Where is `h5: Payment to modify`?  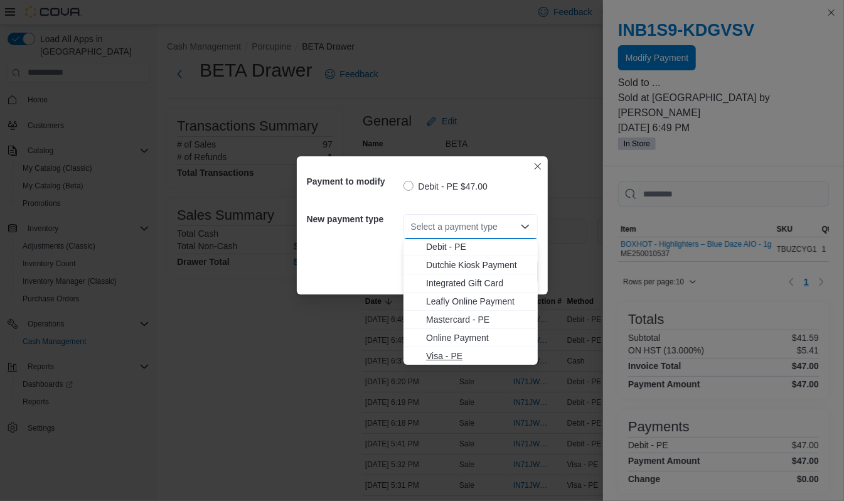
h5: Payment to modify is located at coordinates (354, 181).